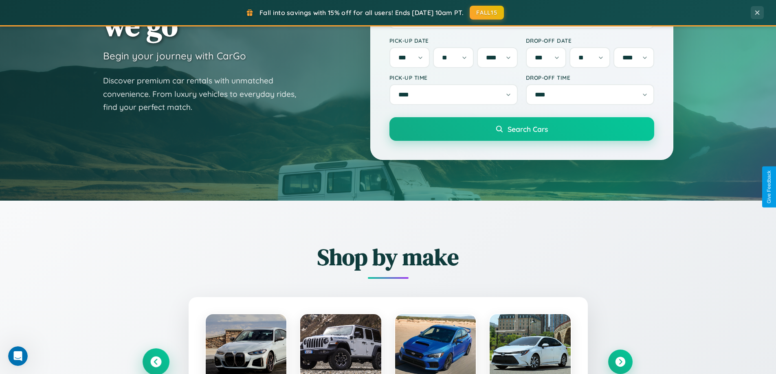  Describe the element at coordinates (453, 40) in the screenshot. I see `label: Pick-up Date` at that location.